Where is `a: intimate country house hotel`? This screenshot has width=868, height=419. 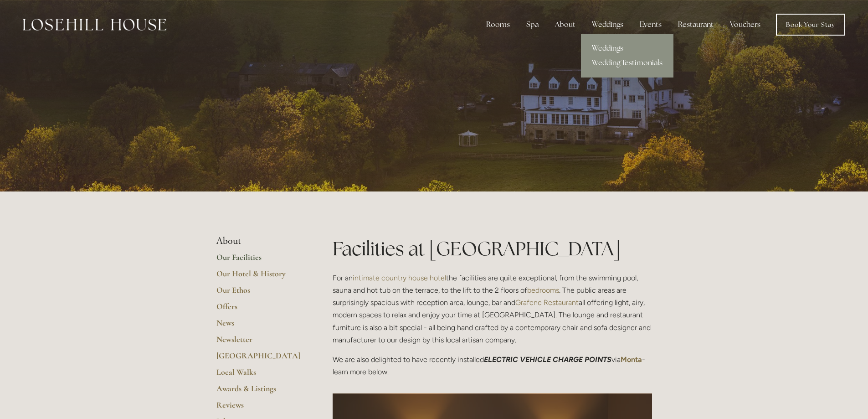 a: intimate country house hotel is located at coordinates (399, 277).